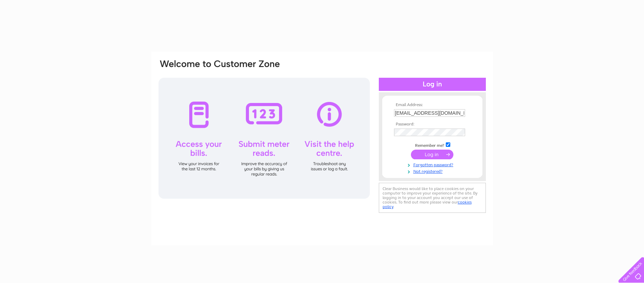 The height and width of the screenshot is (283, 644). I want to click on a: Not registered?, so click(433, 171).